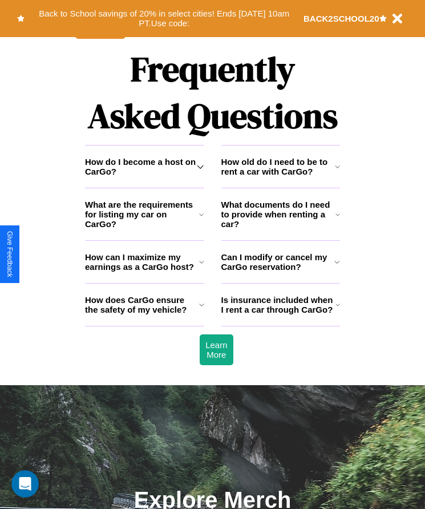 The height and width of the screenshot is (509, 425). Describe the element at coordinates (142, 305) in the screenshot. I see `h3: How does CarGo ensure the safety of my vehicle?` at that location.